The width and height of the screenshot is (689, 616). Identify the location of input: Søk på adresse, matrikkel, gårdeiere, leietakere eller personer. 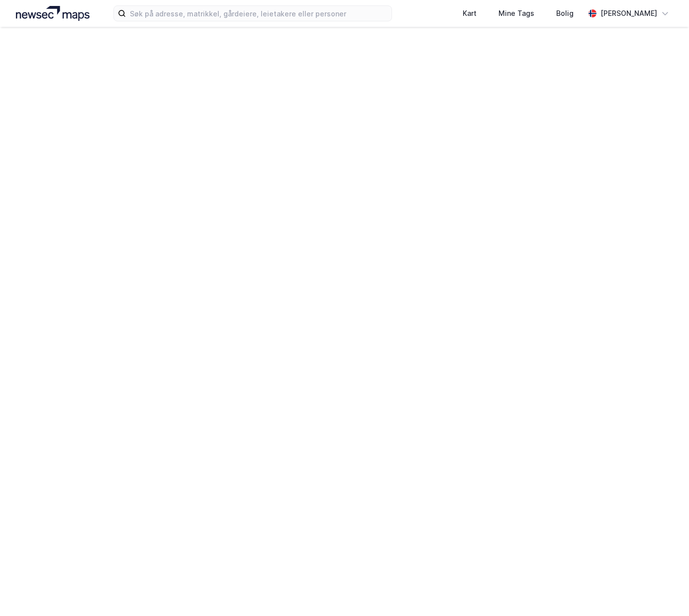
(258, 14).